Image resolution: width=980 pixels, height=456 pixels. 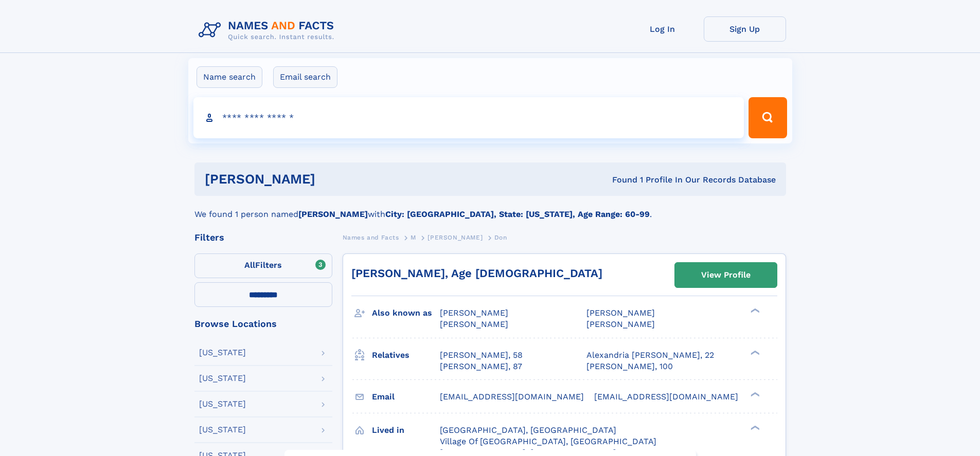 I want to click on label: Name search, so click(x=230, y=77).